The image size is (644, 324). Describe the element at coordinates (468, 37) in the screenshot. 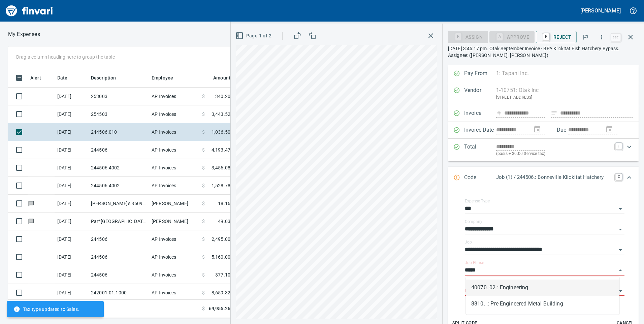

I see `div: Assign` at that location.